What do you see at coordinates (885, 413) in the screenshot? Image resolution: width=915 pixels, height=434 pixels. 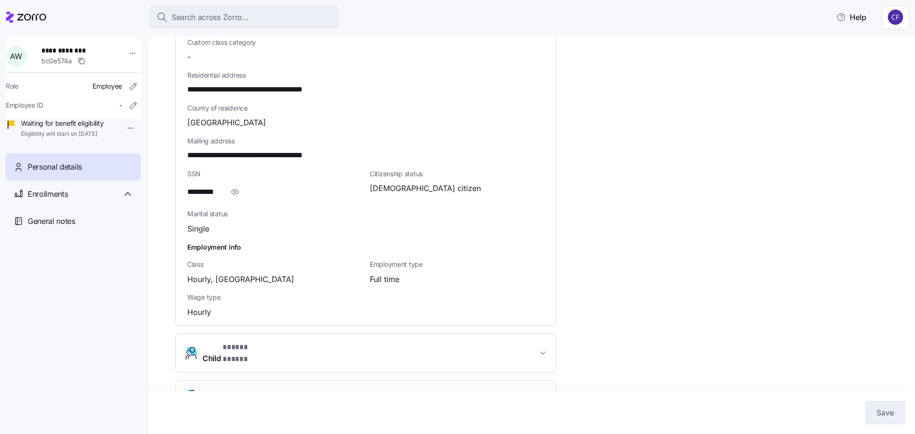 I see `button: Save` at bounding box center [885, 413].